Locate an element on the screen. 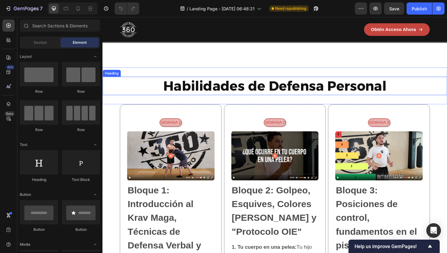 The height and width of the screenshot is (253, 447). img: gempages_570356658379687136-49542eeb-3b5e-45a6-bdae-03aa6c2cf328.png is located at coordinates (292, 147).